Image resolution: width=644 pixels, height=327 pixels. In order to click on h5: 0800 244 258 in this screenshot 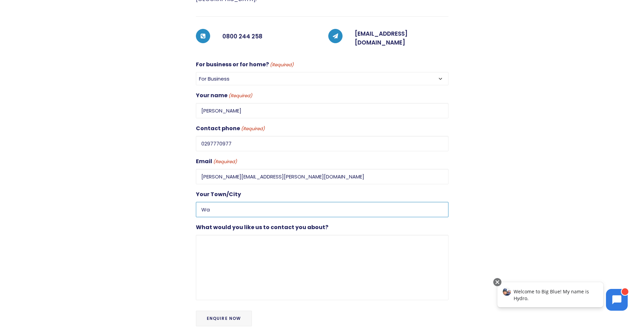, I will do `click(269, 36)`.